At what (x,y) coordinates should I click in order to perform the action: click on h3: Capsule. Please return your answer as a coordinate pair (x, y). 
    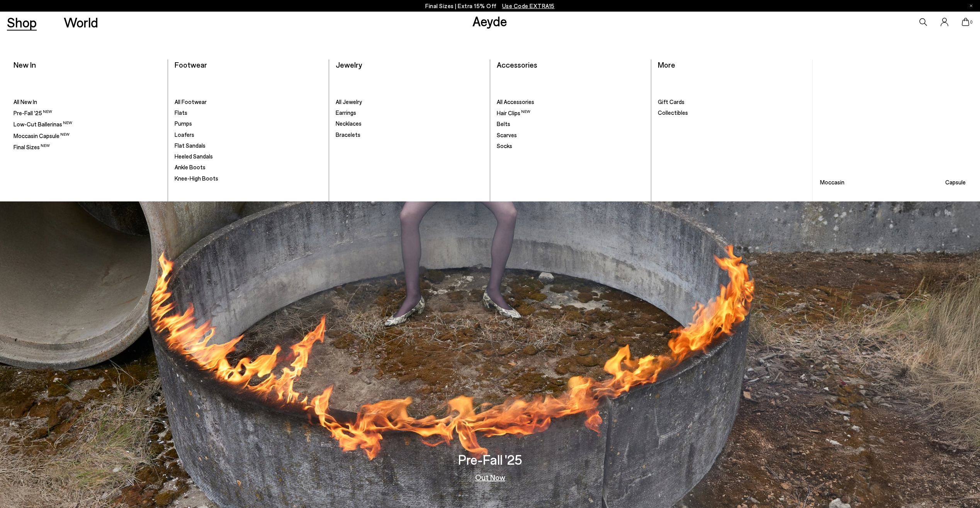
    Looking at the image, I should click on (956, 182).